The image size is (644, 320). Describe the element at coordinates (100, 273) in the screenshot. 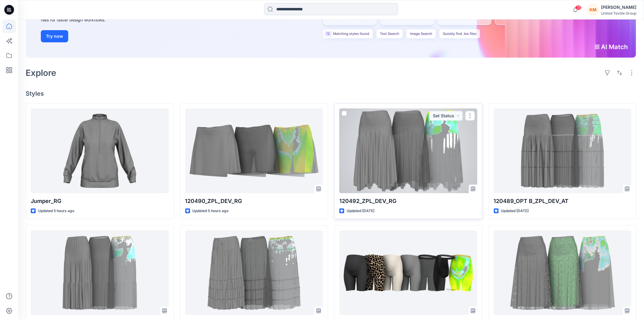

I see `a: 120489_OPT A_ZPL_DEV_AT` at that location.